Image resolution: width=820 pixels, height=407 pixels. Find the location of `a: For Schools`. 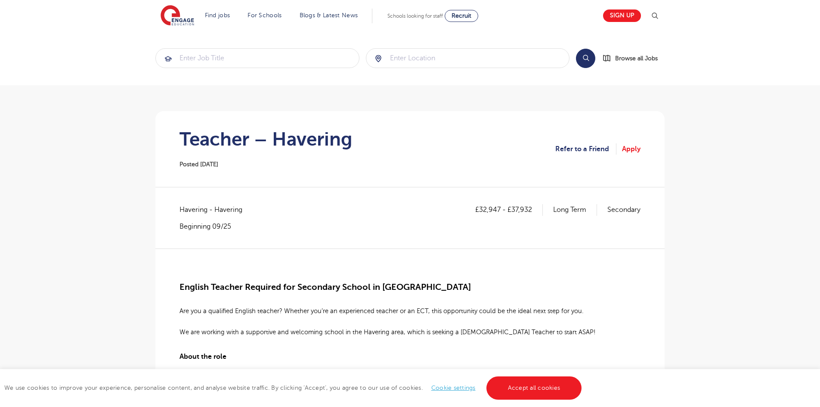

a: For Schools is located at coordinates (264, 15).